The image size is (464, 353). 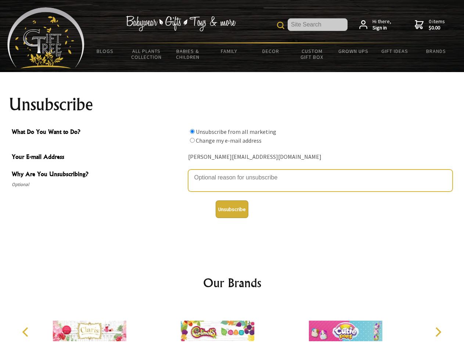 What do you see at coordinates (229, 51) in the screenshot?
I see `a: Family` at bounding box center [229, 51].